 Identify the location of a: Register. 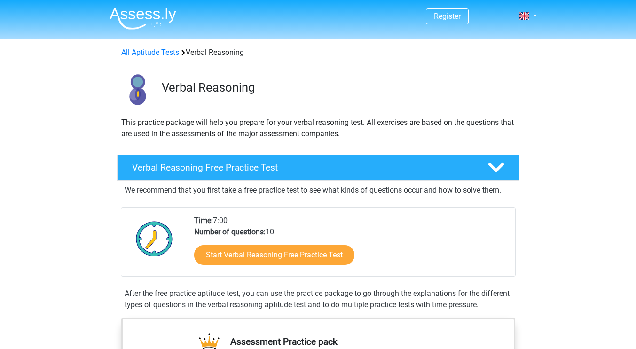
(447, 16).